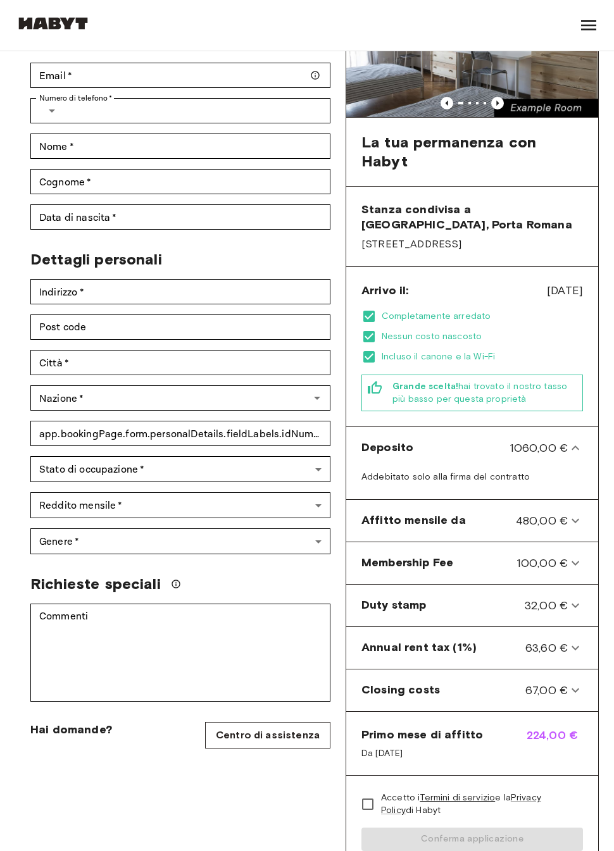 The image size is (614, 851). I want to click on span: Deposito, so click(387, 448).